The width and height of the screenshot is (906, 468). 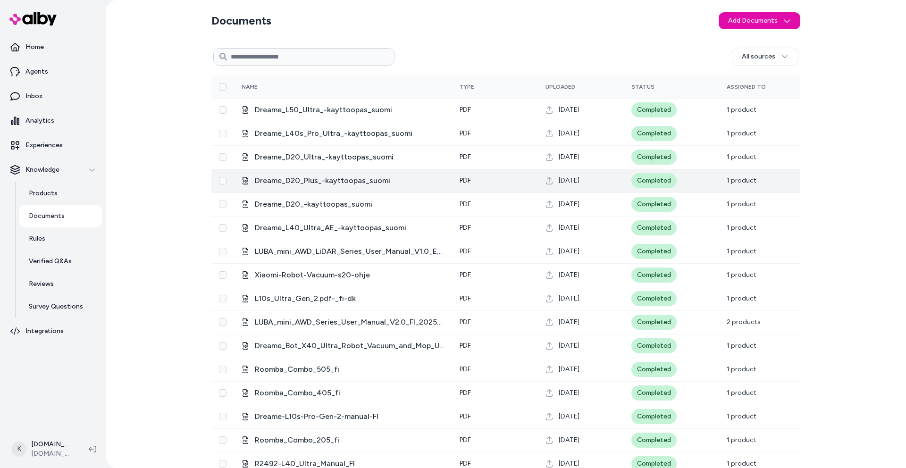 I want to click on div: Dreame_D20_Plus_-kayttoopas_suomi.pdf, so click(x=343, y=181).